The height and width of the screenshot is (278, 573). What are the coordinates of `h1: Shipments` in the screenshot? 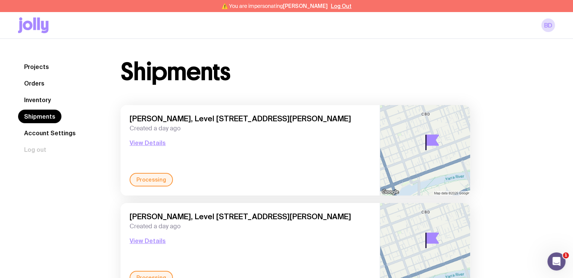 It's located at (175, 72).